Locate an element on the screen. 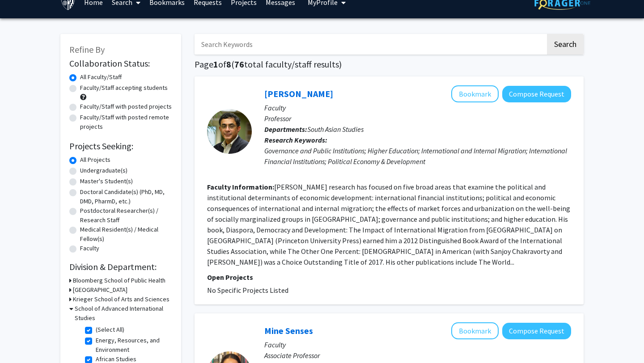 The width and height of the screenshot is (644, 363). label: Faculty/Staff with posted projects is located at coordinates (126, 107).